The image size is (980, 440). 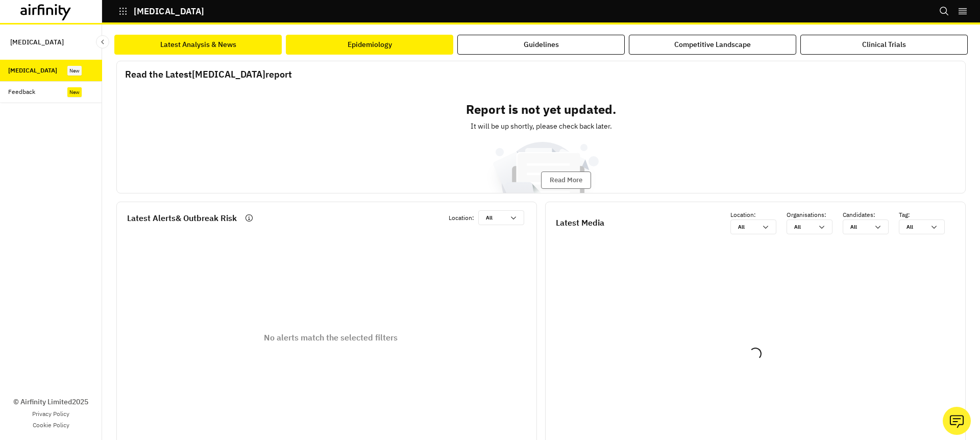 I want to click on div: Guidelines, so click(x=541, y=44).